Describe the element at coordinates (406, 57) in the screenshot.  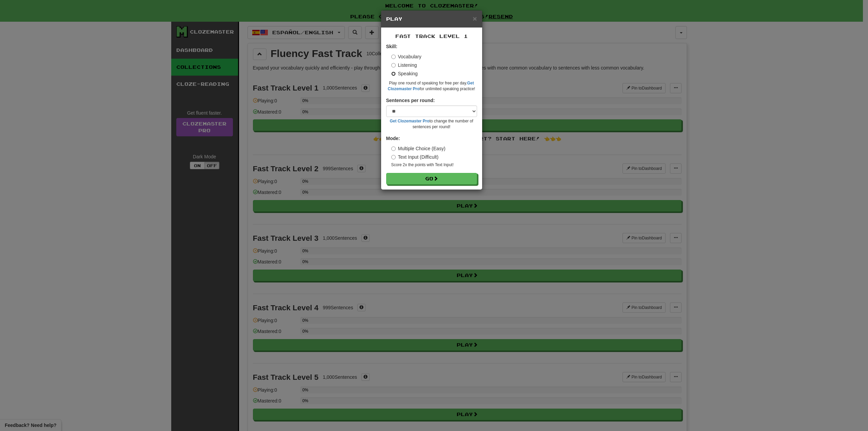
I see `label: Vocabulary` at that location.